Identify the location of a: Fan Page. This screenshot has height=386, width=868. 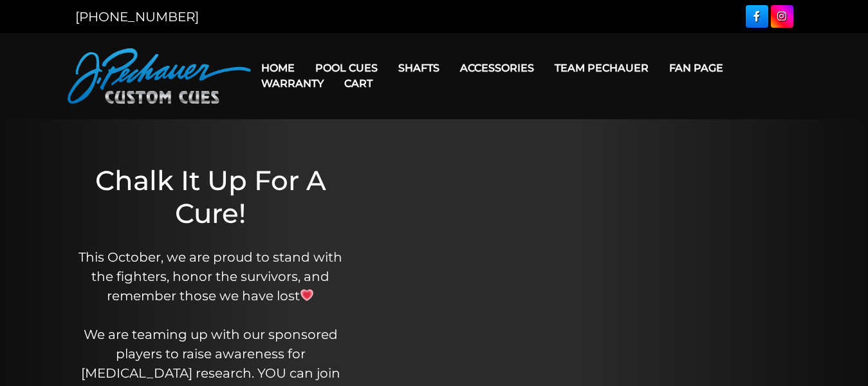
(696, 68).